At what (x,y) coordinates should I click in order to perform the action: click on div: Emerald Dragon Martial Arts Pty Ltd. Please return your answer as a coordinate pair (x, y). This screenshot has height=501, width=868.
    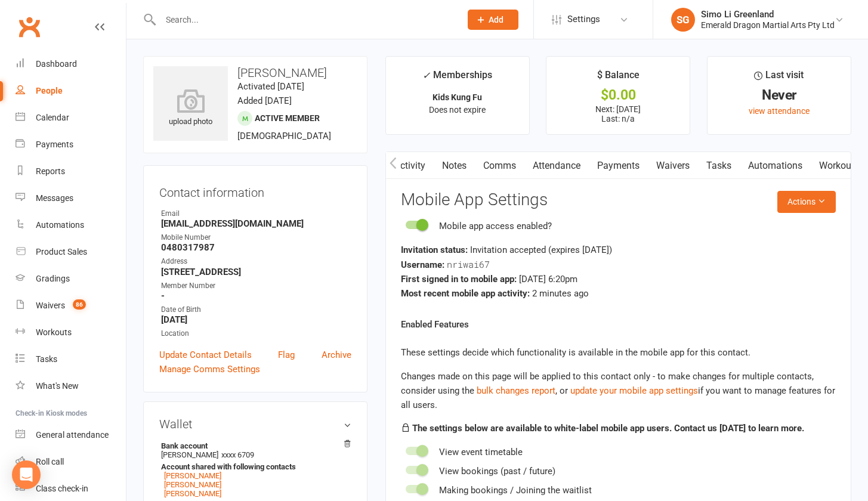
    Looking at the image, I should click on (768, 25).